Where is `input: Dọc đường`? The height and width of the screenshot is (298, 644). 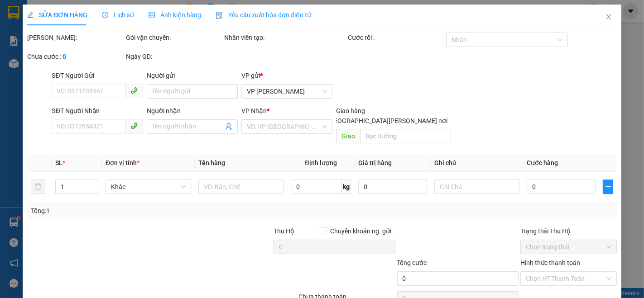
input: Dọc đường is located at coordinates (405, 136).